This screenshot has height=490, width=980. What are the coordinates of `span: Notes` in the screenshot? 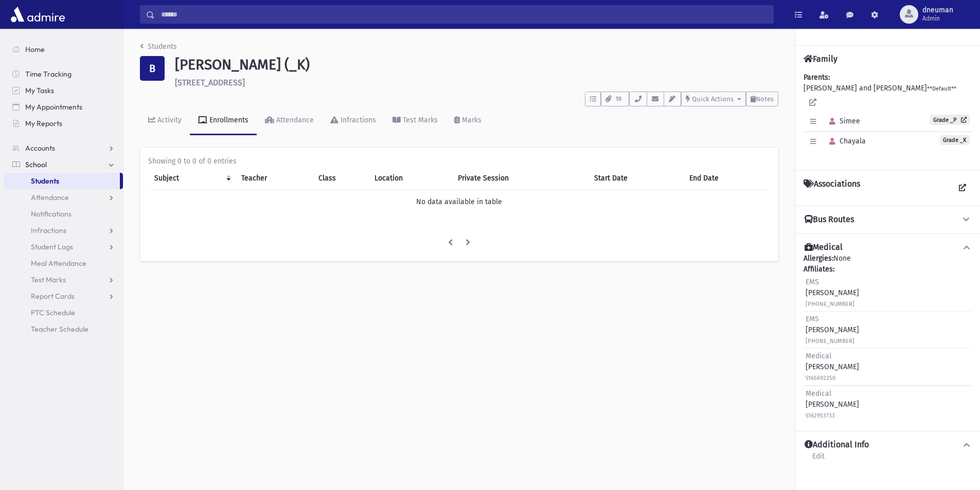 It's located at (764, 98).